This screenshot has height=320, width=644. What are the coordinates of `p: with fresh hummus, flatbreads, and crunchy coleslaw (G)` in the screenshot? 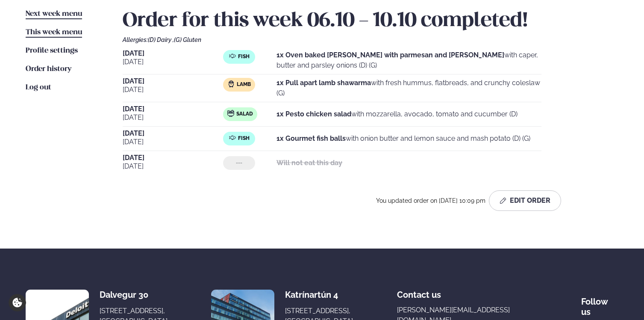 It's located at (409, 88).